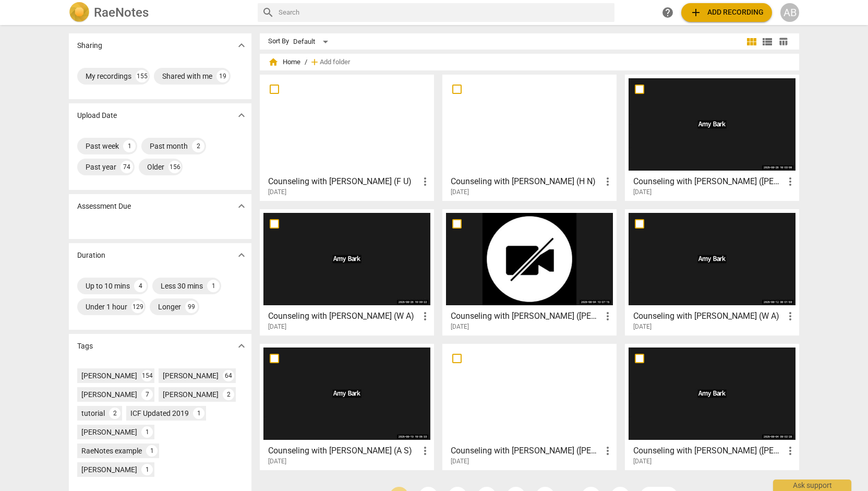 The height and width of the screenshot is (491, 868). I want to click on div: tutorial, so click(93, 413).